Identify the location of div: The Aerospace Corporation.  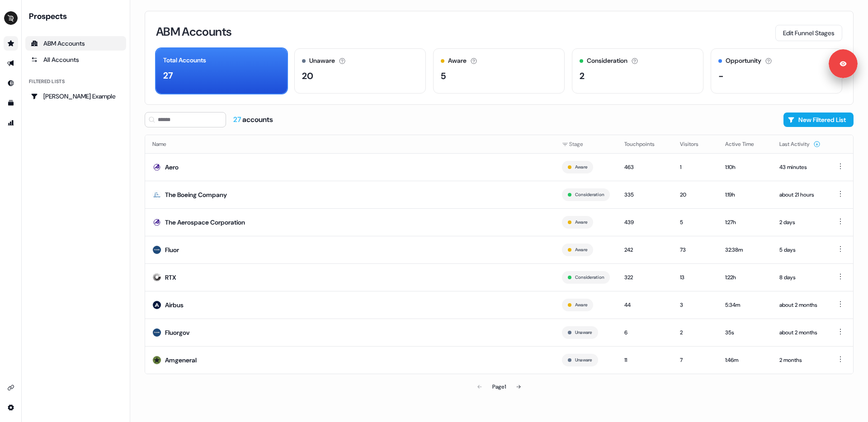
(205, 223).